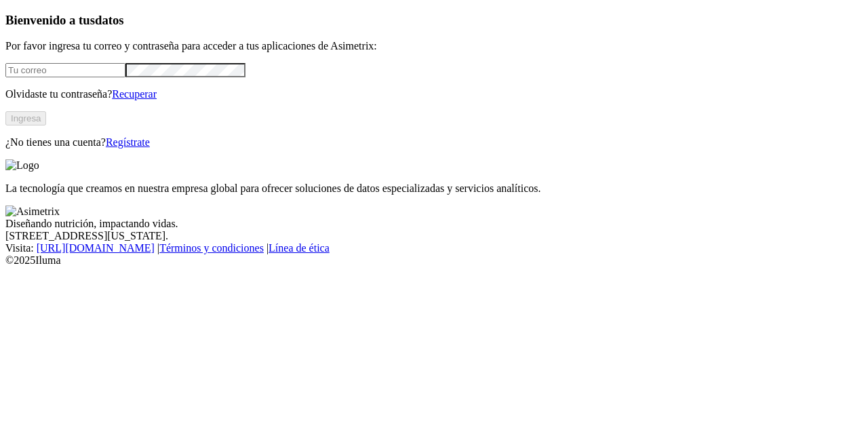  Describe the element at coordinates (299, 248) in the screenshot. I see `a: Línea de ética` at that location.